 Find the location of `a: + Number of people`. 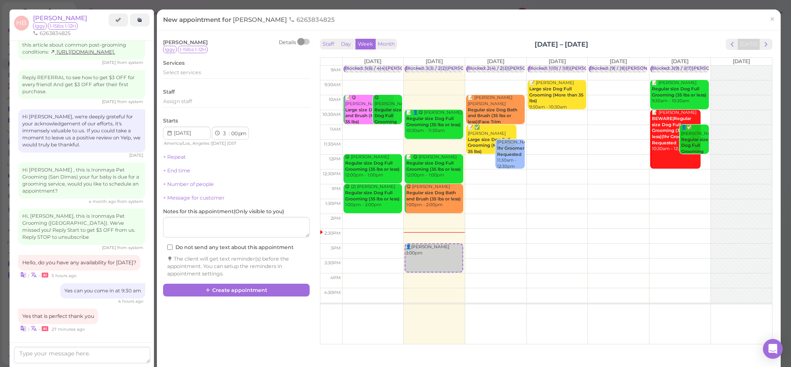

a: + Number of people is located at coordinates (188, 184).